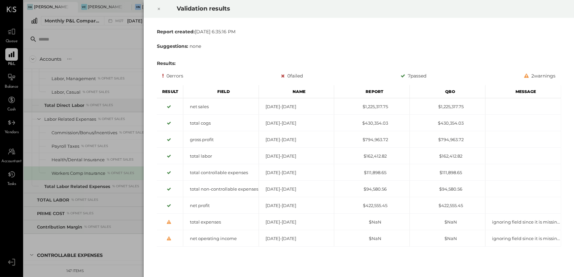 This screenshot has width=574, height=277. Describe the element at coordinates (221, 239) in the screenshot. I see `div: net operating income` at that location.